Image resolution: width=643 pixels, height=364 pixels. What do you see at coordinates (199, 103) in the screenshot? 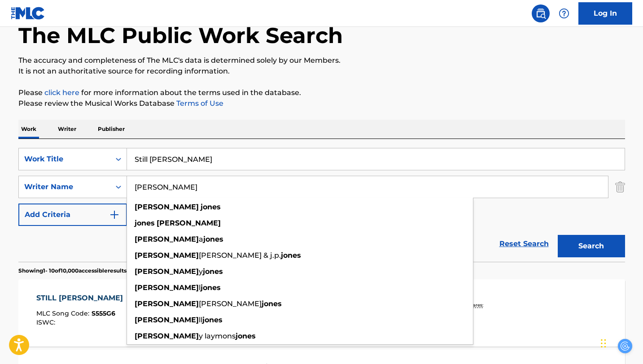
I see `a: Terms of Use` at bounding box center [199, 103].